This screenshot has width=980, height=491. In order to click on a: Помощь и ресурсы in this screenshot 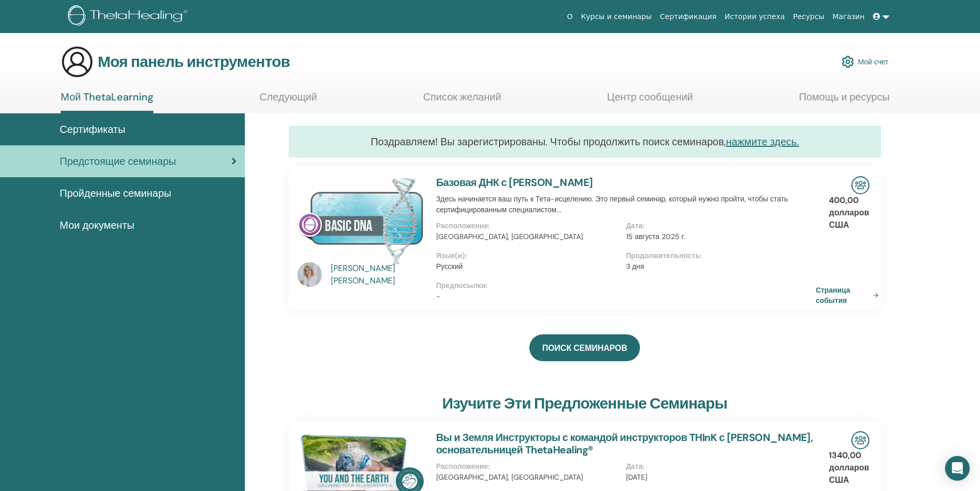, I will do `click(844, 101)`.